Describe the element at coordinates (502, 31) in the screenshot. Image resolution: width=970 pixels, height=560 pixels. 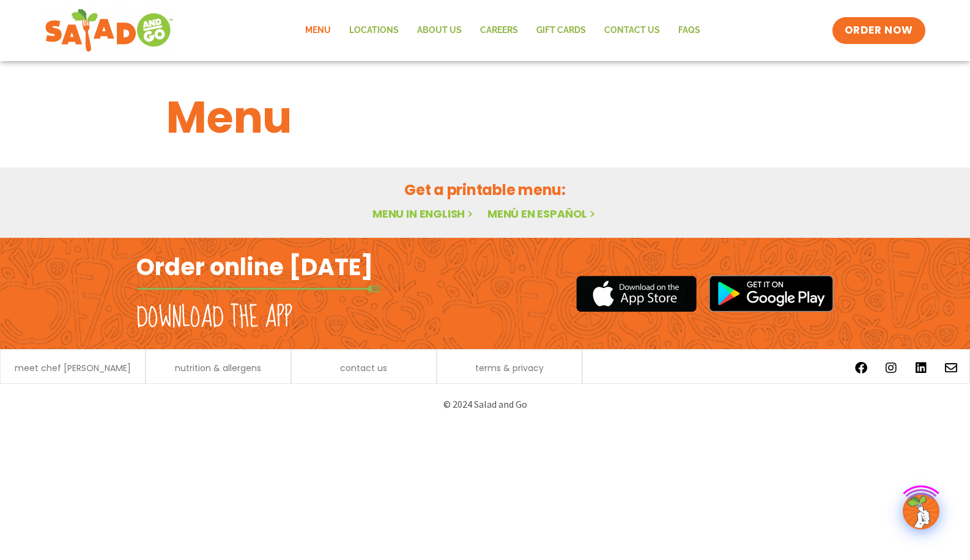
I see `nav: Menu` at that location.